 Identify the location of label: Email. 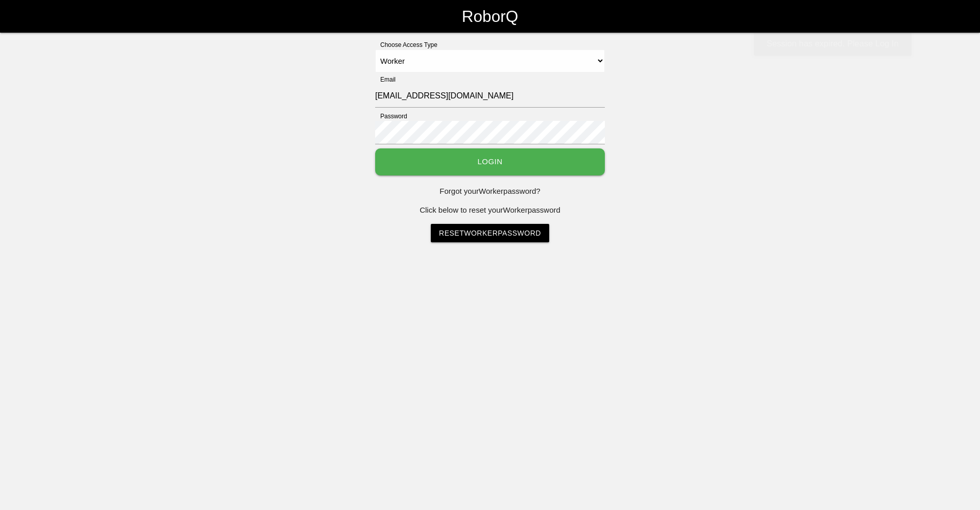
(385, 79).